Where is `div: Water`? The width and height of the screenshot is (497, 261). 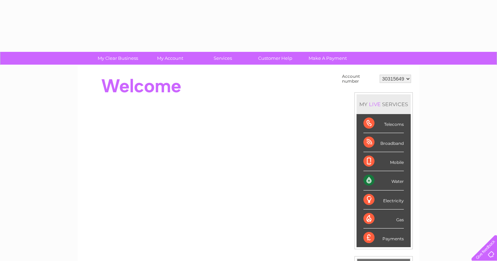 div: Water is located at coordinates (384, 180).